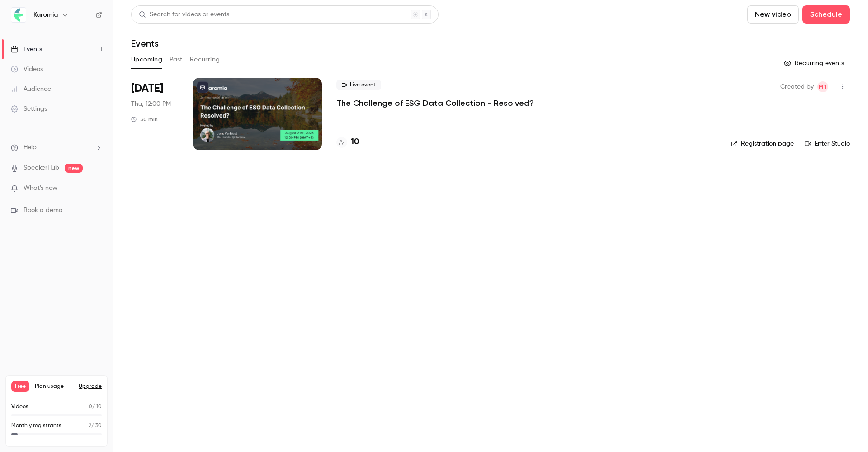 The width and height of the screenshot is (868, 452). Describe the element at coordinates (95, 407) in the screenshot. I see `p: / 10` at that location.